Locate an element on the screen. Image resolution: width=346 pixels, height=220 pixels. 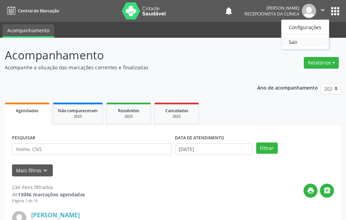
a: Central de Marcação is located at coordinates (32, 11).